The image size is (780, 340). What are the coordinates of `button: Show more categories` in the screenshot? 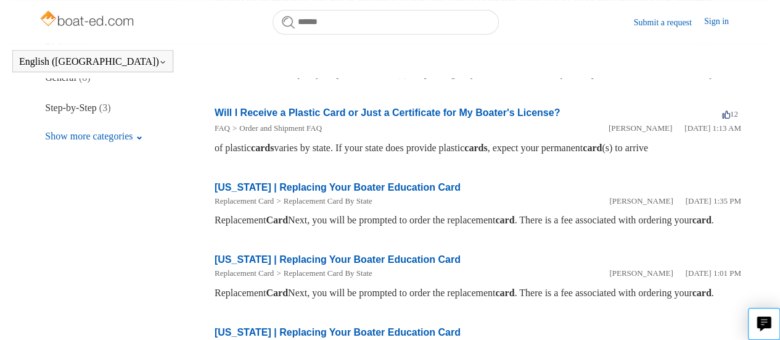 It's located at (94, 136).